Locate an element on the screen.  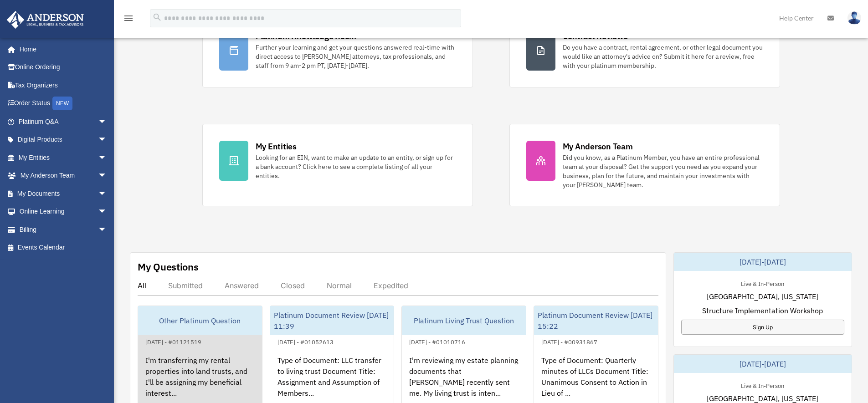
a: menu is located at coordinates (129, 20).